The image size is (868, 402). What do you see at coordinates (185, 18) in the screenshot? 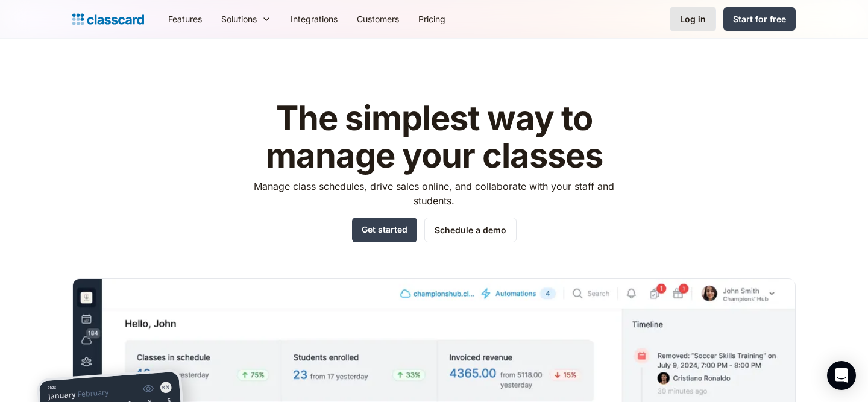
I see `a: Features` at bounding box center [185, 18].